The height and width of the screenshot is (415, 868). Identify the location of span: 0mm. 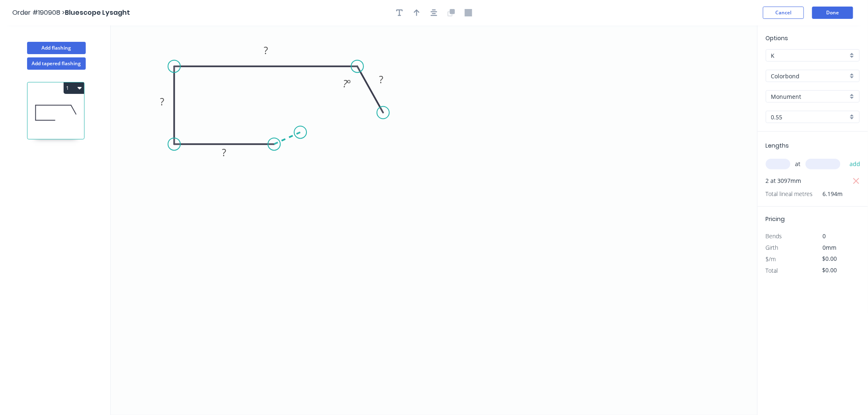
(830, 247).